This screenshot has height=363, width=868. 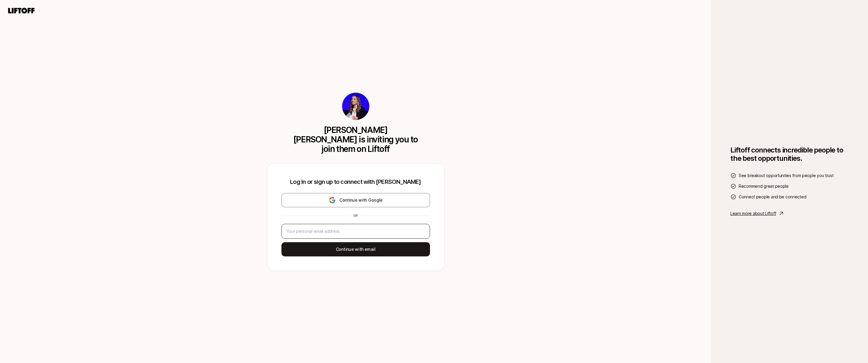 I want to click on input: Your personal email address, so click(x=356, y=231).